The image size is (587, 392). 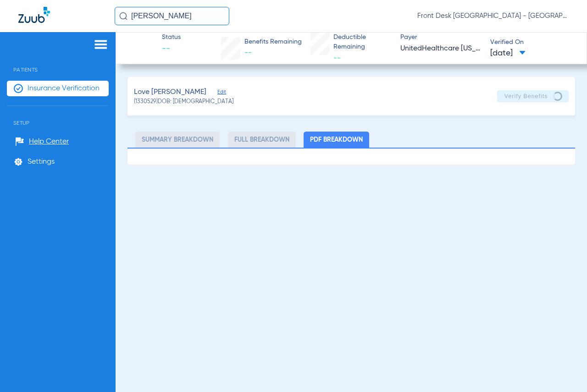 I want to click on li: Summary Breakdown, so click(x=178, y=139).